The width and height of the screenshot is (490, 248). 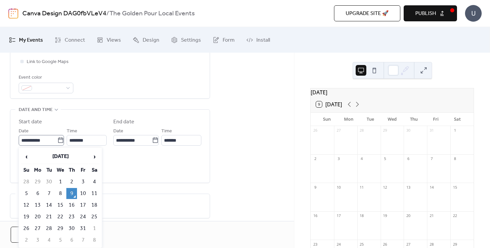 I want to click on span: Upgrade site 🚀, so click(x=367, y=14).